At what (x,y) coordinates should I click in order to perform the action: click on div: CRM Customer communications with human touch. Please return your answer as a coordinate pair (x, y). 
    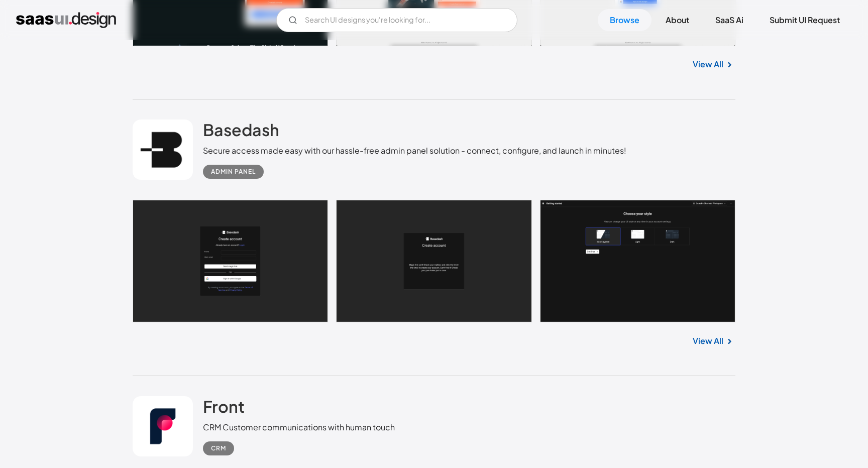
    Looking at the image, I should click on (299, 427).